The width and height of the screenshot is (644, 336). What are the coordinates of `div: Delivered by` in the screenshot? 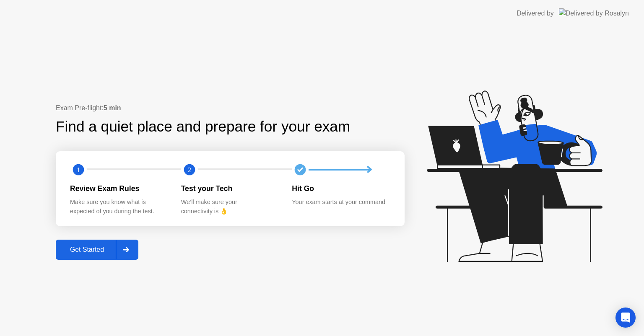 It's located at (535, 14).